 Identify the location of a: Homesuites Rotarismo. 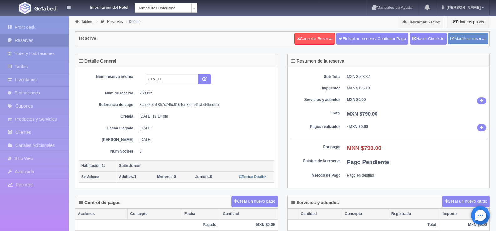
(166, 8).